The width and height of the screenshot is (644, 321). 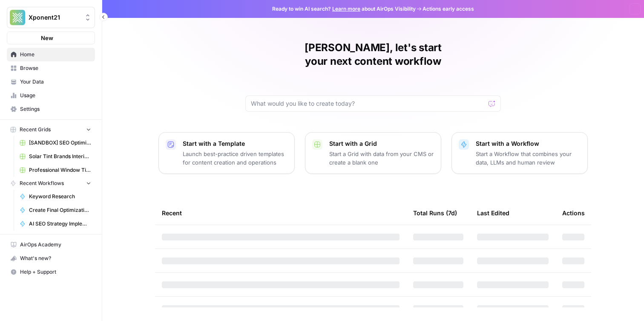 What do you see at coordinates (281, 212) in the screenshot?
I see `div: Recent` at bounding box center [281, 212].